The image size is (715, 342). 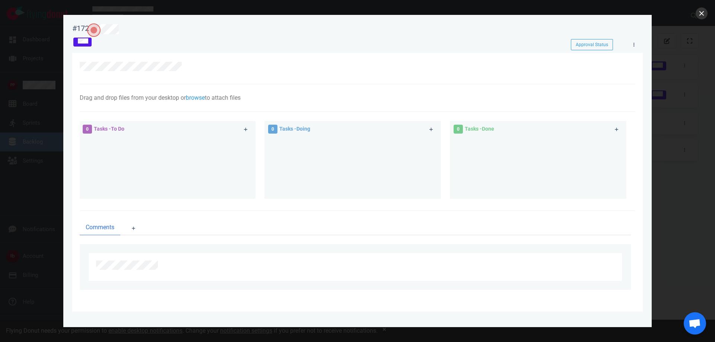 What do you see at coordinates (479, 129) in the screenshot?
I see `span: Tasks - Done` at bounding box center [479, 129].